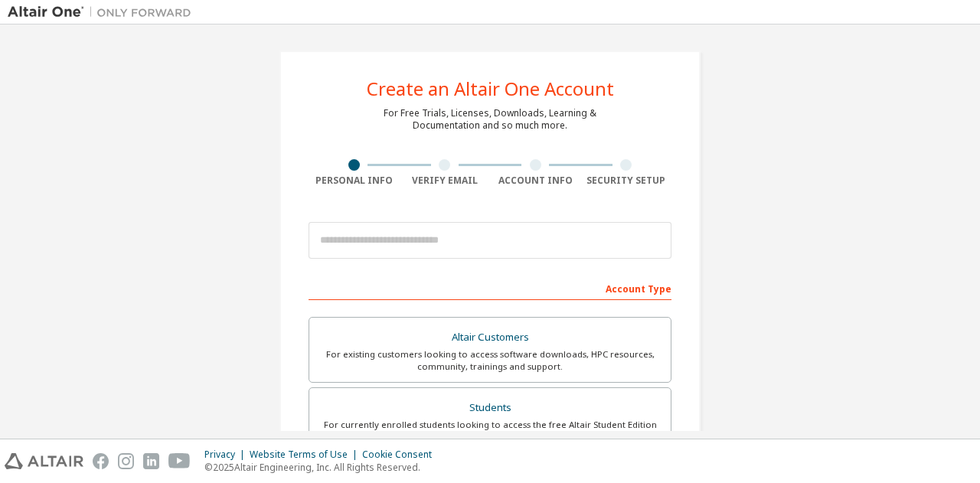 The height and width of the screenshot is (483, 980). I want to click on div: Website Terms of Use, so click(306, 454).